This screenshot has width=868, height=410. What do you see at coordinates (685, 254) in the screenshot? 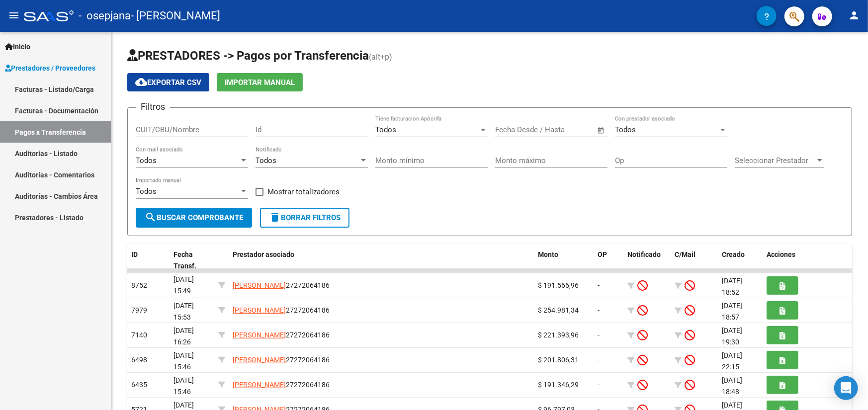
I see `span: C/Mail` at bounding box center [685, 254].